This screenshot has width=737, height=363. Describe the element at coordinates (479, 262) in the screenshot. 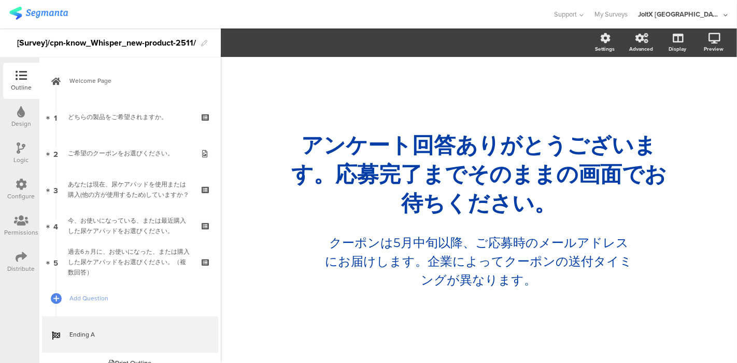

I see `p: クーポンは5月中旬以降、ご応募時のメールアドレスにお届けします。企業によってクーポンの送付タイミングが異なります。` at that location.